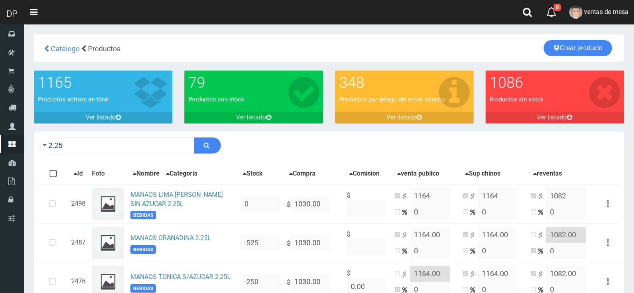 This screenshot has height=293, width=634. I want to click on button: Sup chinos, so click(483, 173).